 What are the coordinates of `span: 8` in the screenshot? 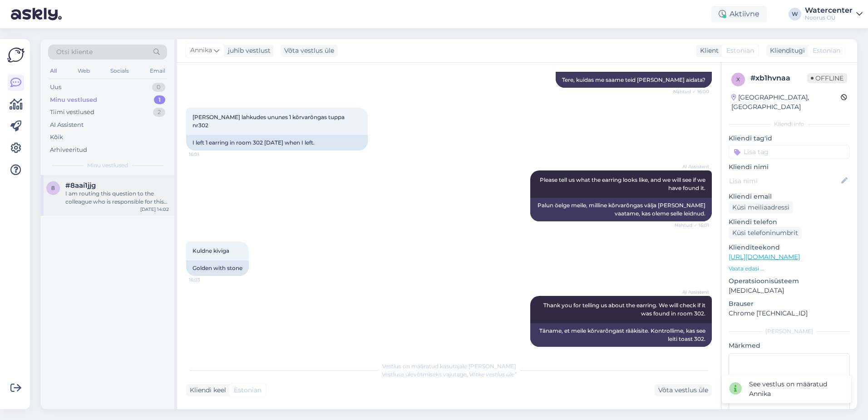 It's located at (53, 188).